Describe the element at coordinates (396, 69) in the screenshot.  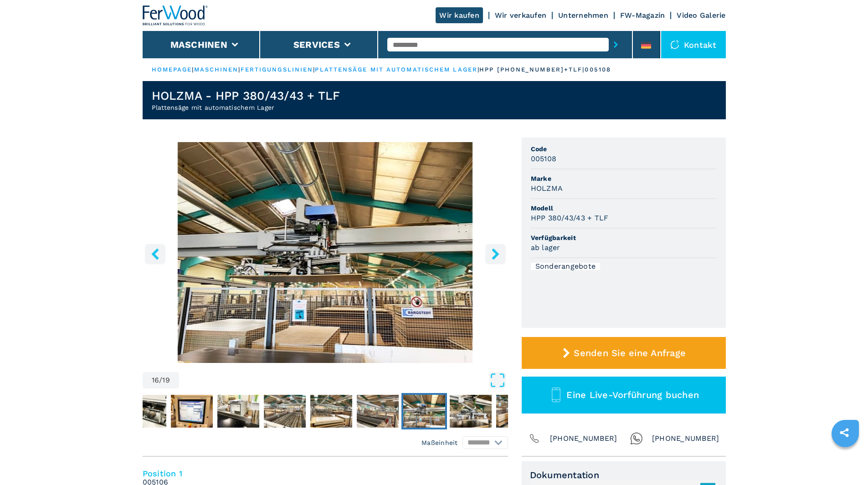
I see `a: plattensäge mit automatischem lager` at that location.